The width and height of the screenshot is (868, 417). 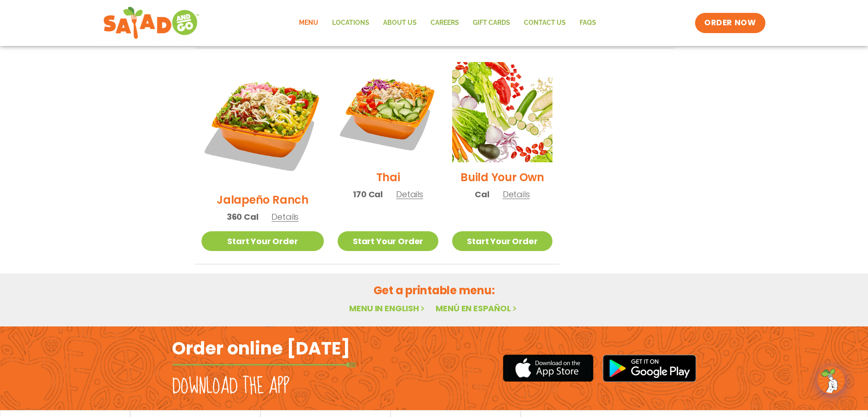 What do you see at coordinates (388, 308) in the screenshot?
I see `a: Menu in English` at bounding box center [388, 308].